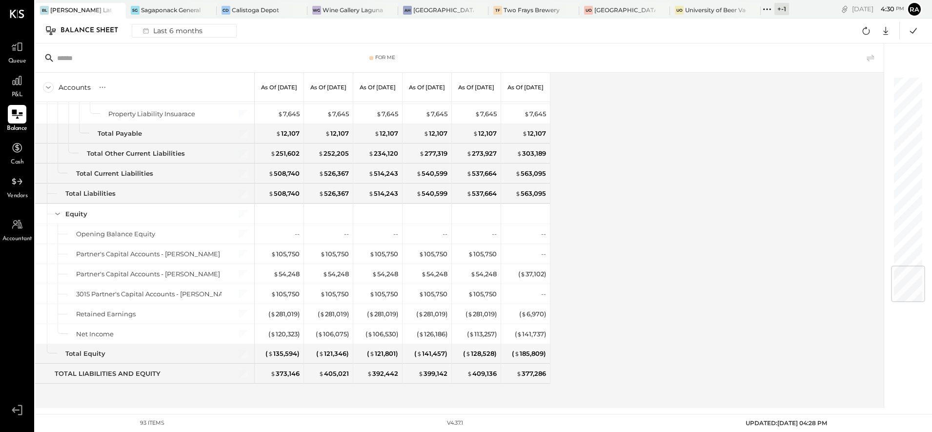  I want to click on div: 563,095, so click(530, 193).